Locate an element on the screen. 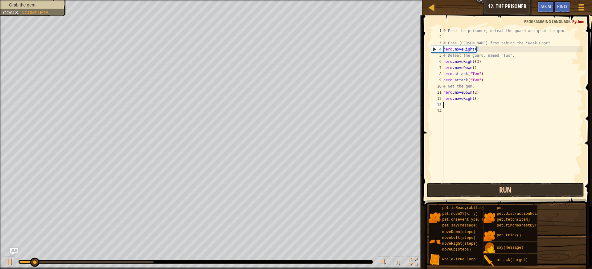  span: say(message) is located at coordinates (510, 248).